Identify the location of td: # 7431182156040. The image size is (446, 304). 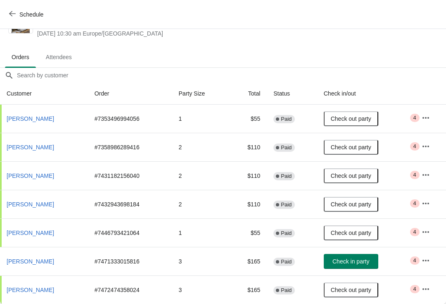
(130, 175).